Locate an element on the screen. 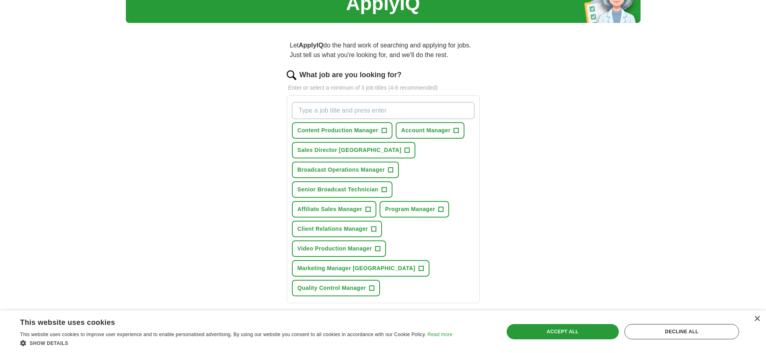  span: Broadcast Operations Manager is located at coordinates (341, 170).